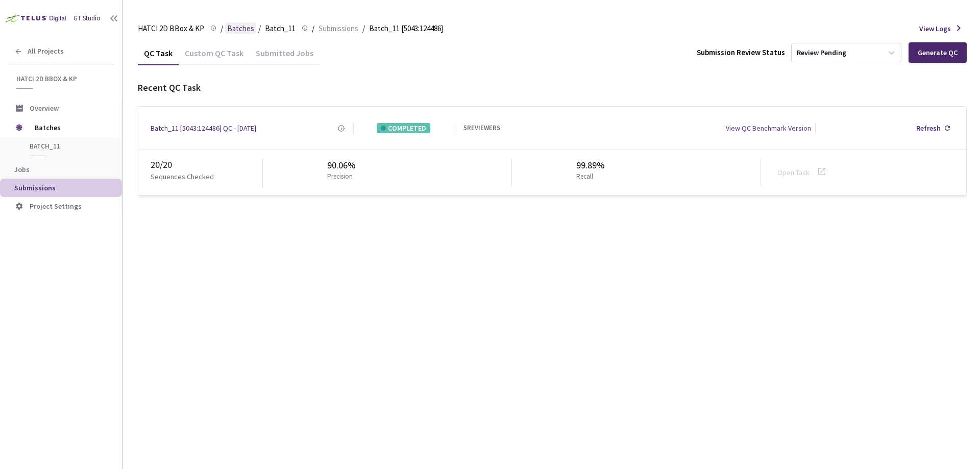 This screenshot has width=980, height=469. What do you see at coordinates (482, 128) in the screenshot?
I see `div: 5 REVIEWERS` at bounding box center [482, 128].